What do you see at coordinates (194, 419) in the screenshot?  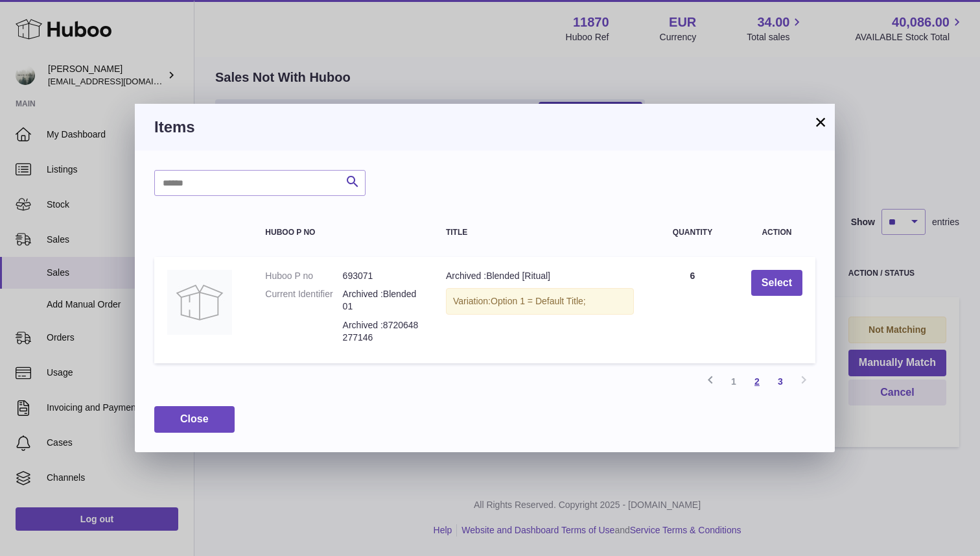 I see `button: Close` at bounding box center [194, 419].